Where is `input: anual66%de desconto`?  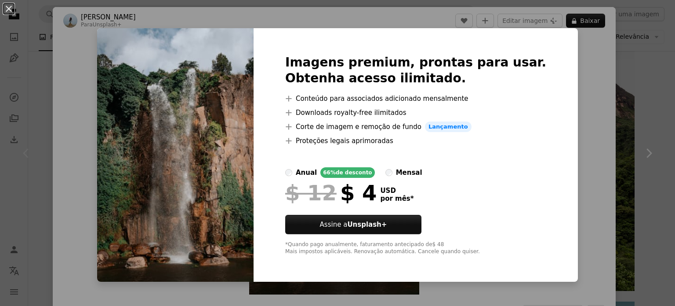 input: anual66%de desconto is located at coordinates (289, 172).